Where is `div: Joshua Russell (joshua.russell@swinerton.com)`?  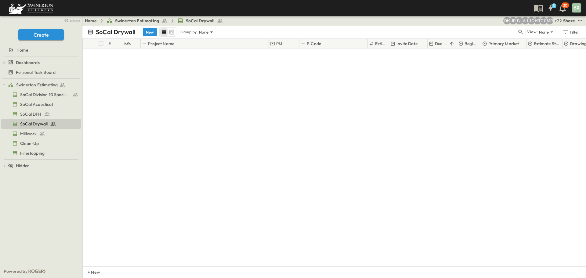 div: Joshua Russell (joshua.russell@swinerton.com) is located at coordinates (513, 21).